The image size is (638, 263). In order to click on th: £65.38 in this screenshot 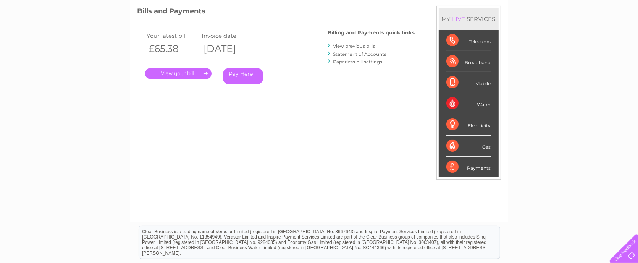, I will do `click(173, 49)`.